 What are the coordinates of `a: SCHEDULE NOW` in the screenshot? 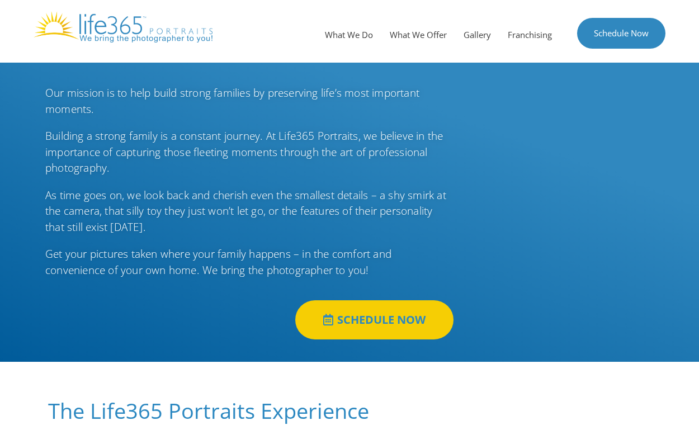 It's located at (374, 320).